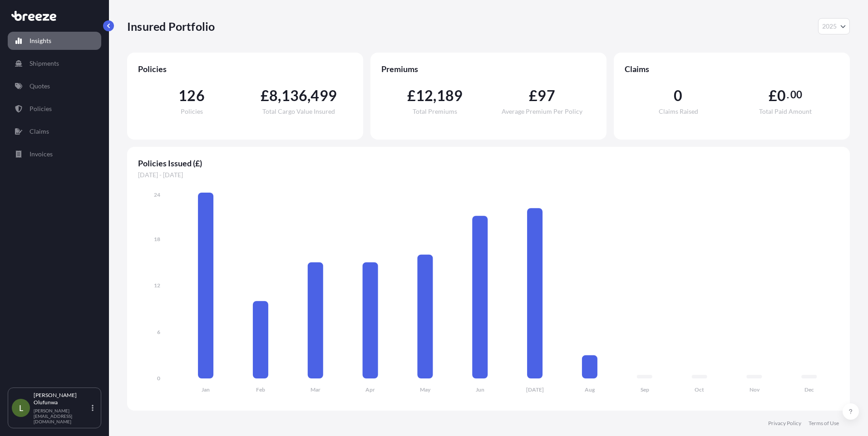  What do you see at coordinates (489, 164) in the screenshot?
I see `span: Policies Issued (£)` at bounding box center [489, 164].